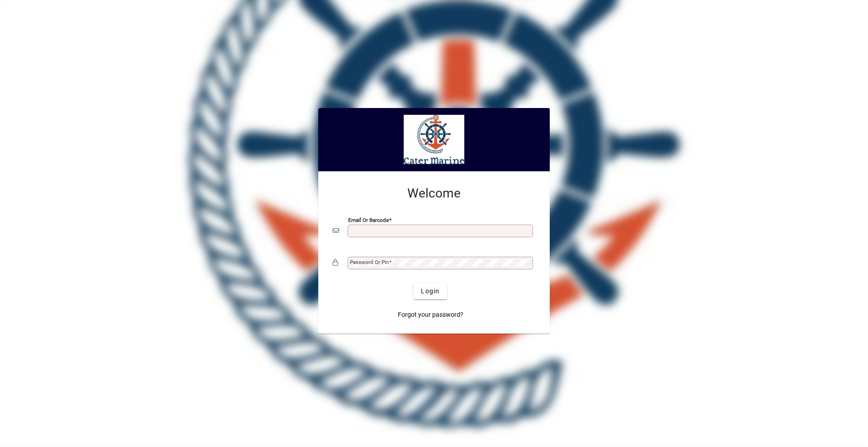 The height and width of the screenshot is (447, 868). Describe the element at coordinates (434, 193) in the screenshot. I see `h2: Welcome` at that location.